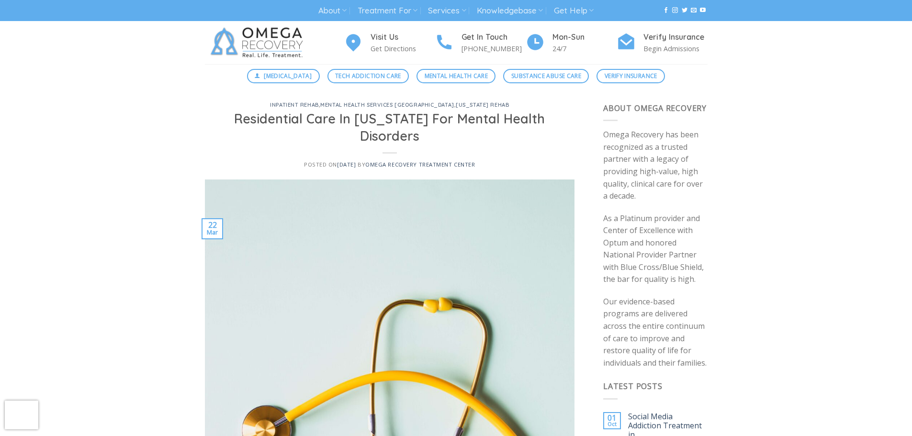 Image resolution: width=912 pixels, height=436 pixels. I want to click on a: Follow on YouTube, so click(703, 11).